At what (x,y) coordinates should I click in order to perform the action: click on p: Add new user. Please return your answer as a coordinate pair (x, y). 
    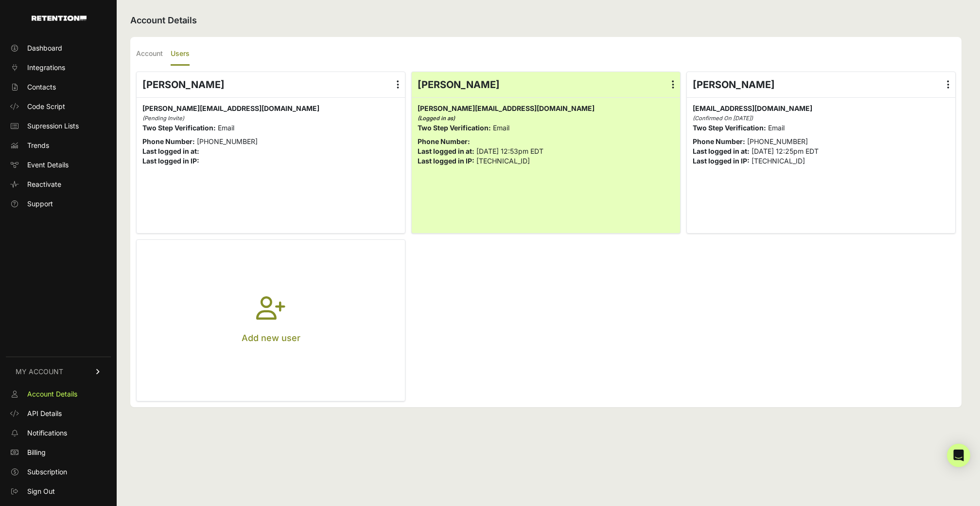
    Looking at the image, I should click on (271, 339).